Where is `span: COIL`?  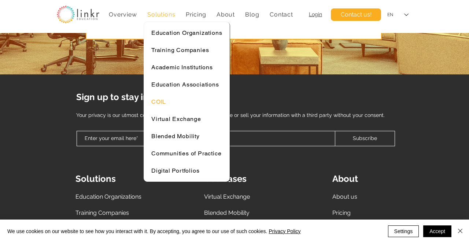
span: COIL is located at coordinates (159, 102).